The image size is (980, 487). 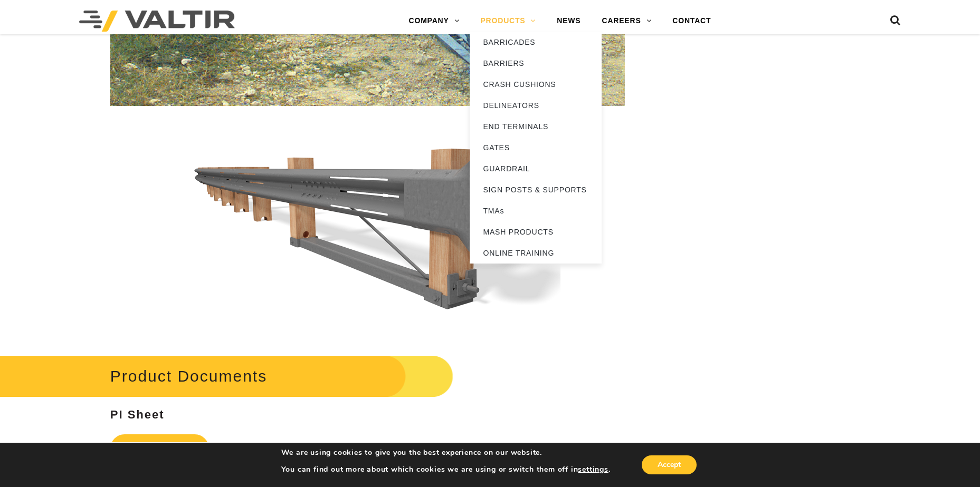 What do you see at coordinates (137, 414) in the screenshot?
I see `strong: PI Sheet` at bounding box center [137, 414].